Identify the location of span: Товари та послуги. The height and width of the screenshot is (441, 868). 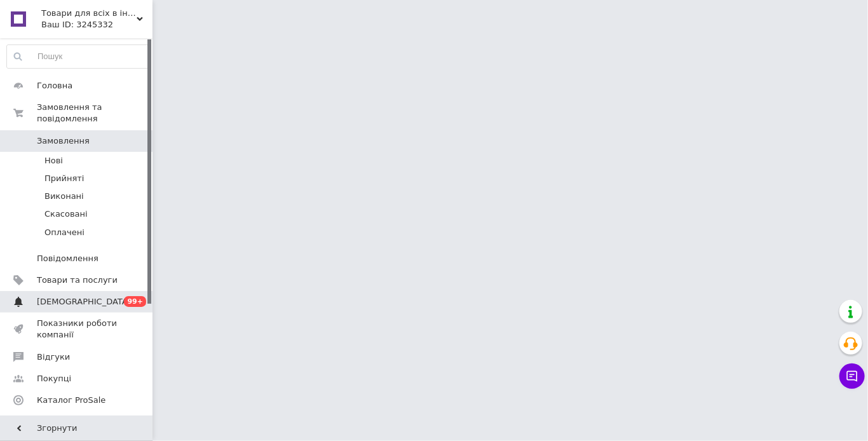
(77, 280).